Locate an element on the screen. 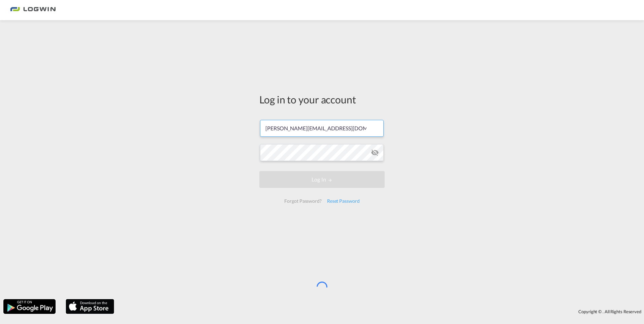  img: google.png is located at coordinates (30, 306).